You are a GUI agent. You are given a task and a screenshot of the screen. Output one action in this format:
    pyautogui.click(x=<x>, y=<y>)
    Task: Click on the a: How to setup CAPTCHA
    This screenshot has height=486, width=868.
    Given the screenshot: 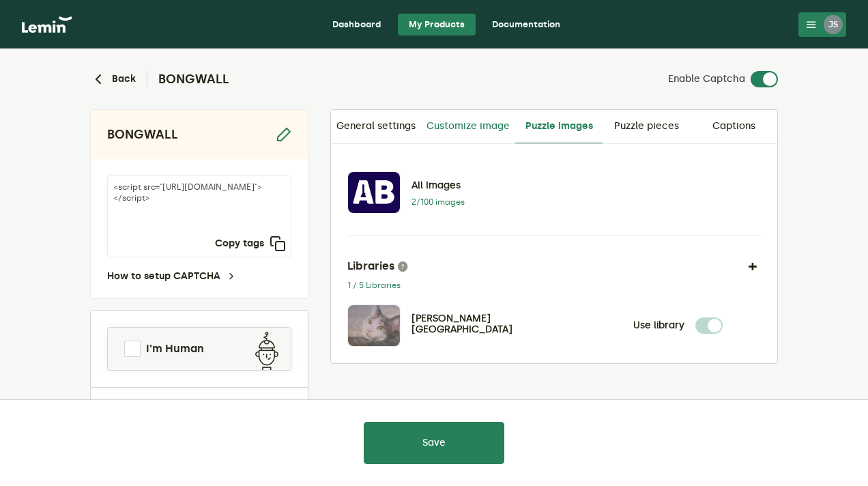 What is the action you would take?
    pyautogui.click(x=172, y=276)
    